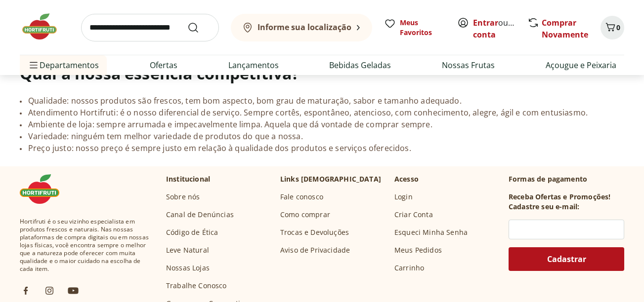 Image resolution: width=644 pixels, height=302 pixels. What do you see at coordinates (315, 251) in the screenshot?
I see `a: Aviso de Privacidade` at bounding box center [315, 251].